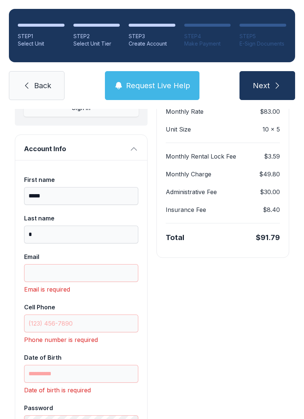  What do you see at coordinates (207, 36) in the screenshot?
I see `div: STEP 4` at bounding box center [207, 36].